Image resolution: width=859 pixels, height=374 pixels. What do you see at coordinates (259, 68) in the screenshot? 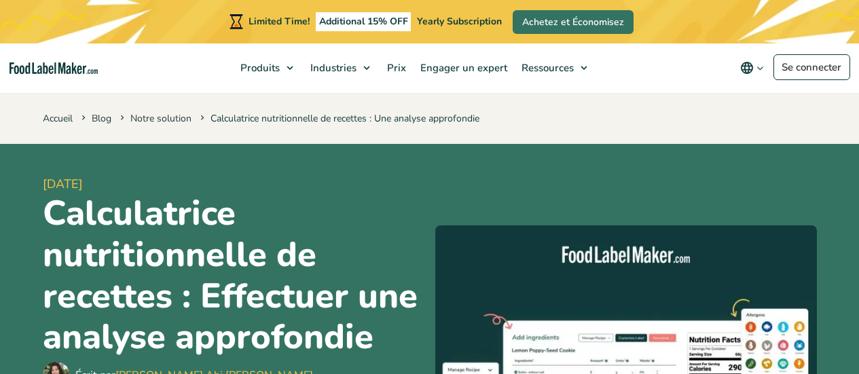
I see `span: Produits` at bounding box center [259, 68].